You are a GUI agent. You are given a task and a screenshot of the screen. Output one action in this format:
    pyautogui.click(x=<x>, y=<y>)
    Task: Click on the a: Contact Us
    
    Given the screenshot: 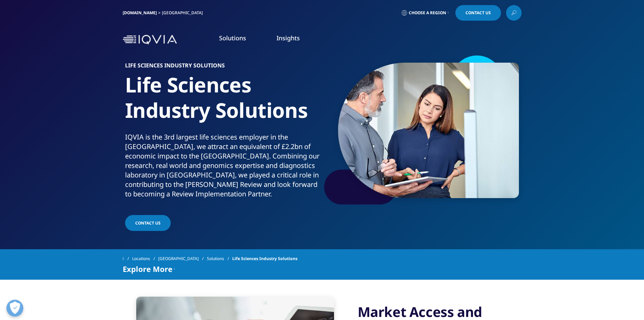 What is the action you would take?
    pyautogui.click(x=478, y=13)
    